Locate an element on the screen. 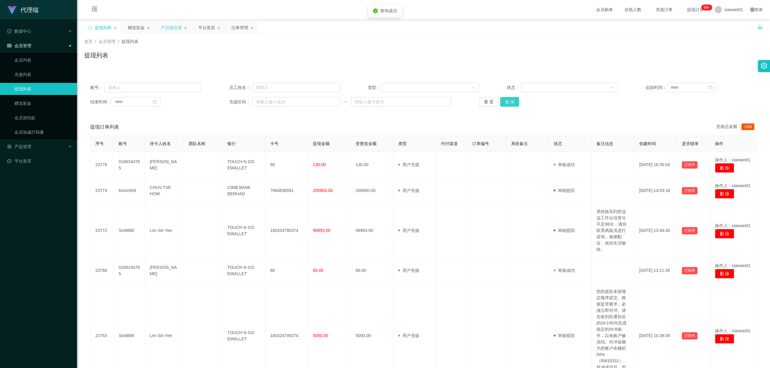  span: 账号： is located at coordinates (97, 88).